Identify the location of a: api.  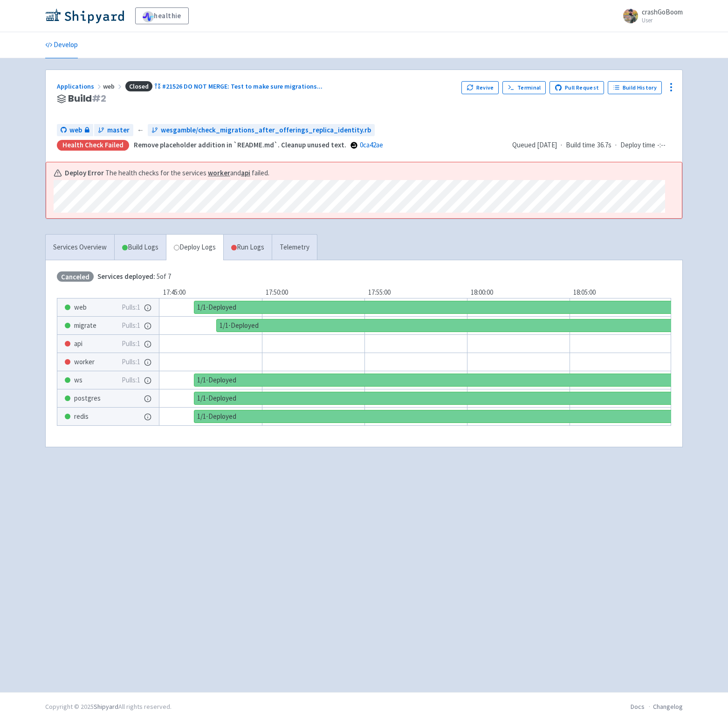
(246, 172).